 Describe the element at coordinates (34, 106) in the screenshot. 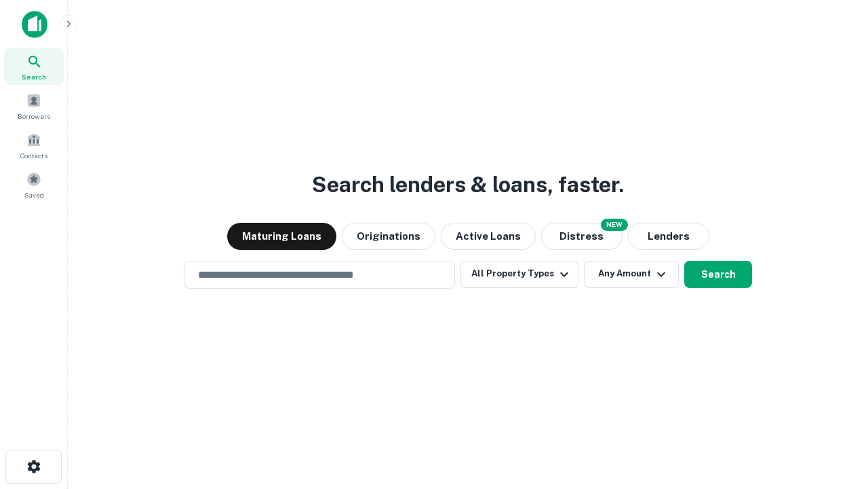

I see `a: Borrowers` at that location.